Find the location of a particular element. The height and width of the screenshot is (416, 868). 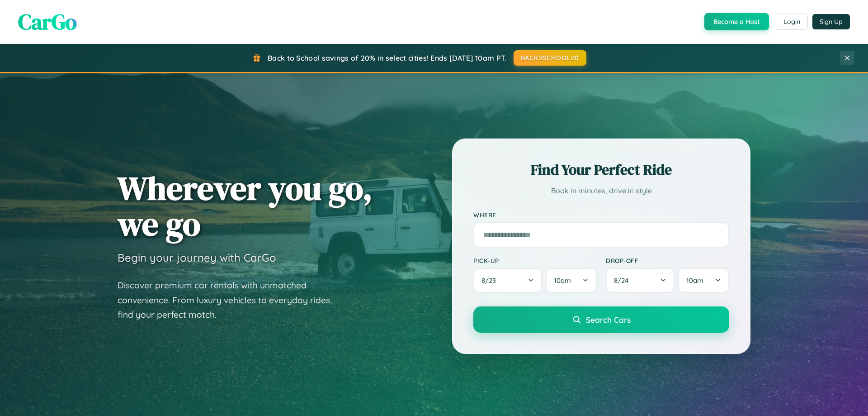

p: Discover premium car rentals with unmatched convenience. From luxury vehicles to everyday rides, ... is located at coordinates (231, 300).